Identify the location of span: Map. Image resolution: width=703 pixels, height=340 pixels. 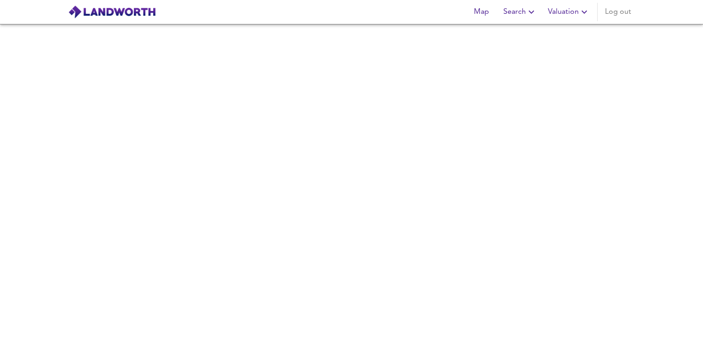
(481, 12).